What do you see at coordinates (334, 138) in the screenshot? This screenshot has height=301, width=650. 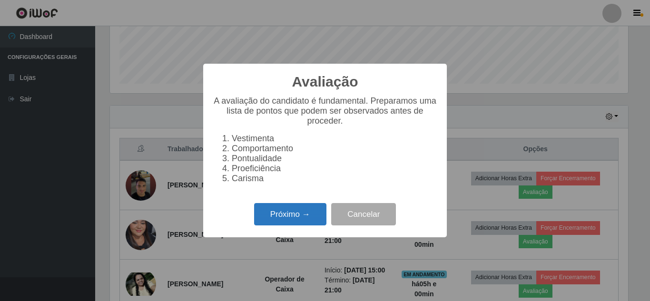 I see `li: Vestimenta` at bounding box center [334, 138].